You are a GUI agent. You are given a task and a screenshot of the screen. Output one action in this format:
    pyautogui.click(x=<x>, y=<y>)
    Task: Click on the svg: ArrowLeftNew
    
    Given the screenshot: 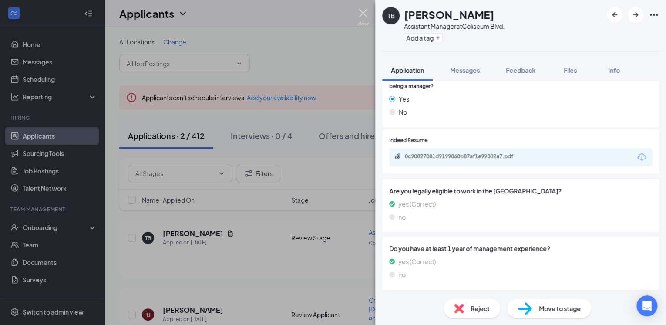 What is the action you would take?
    pyautogui.click(x=614, y=15)
    